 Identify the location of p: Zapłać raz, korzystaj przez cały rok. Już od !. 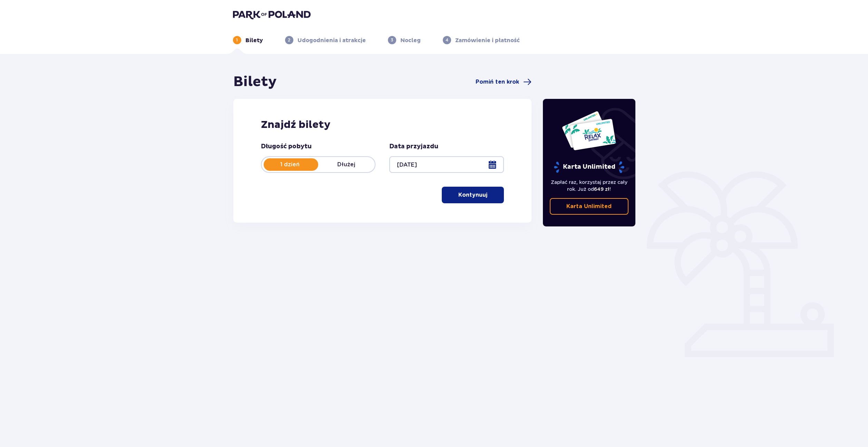
(589, 186).